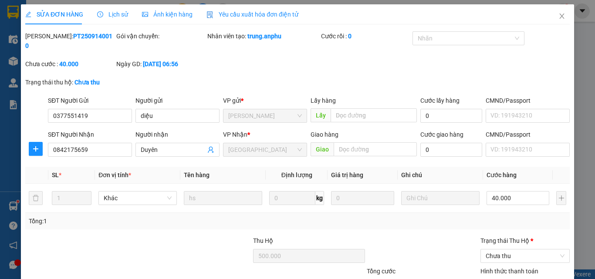  I want to click on span: Giao, so click(322, 149).